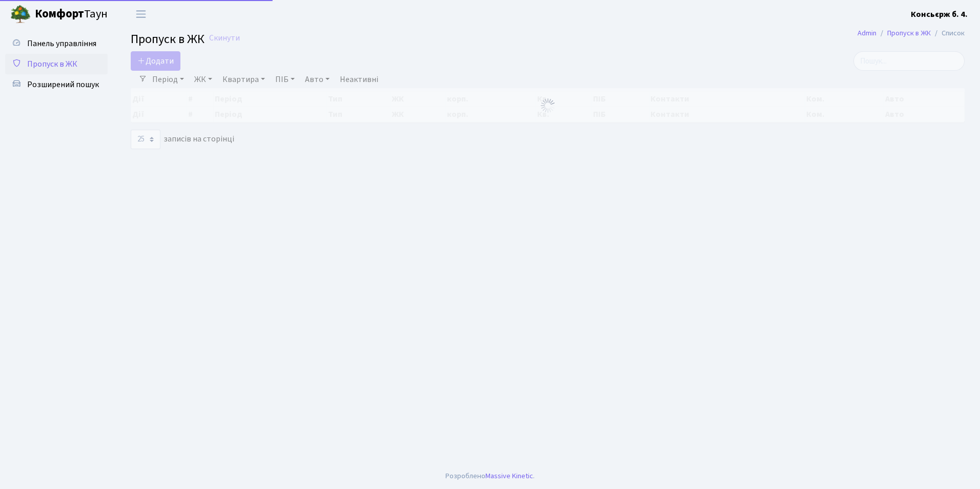 The height and width of the screenshot is (489, 980). I want to click on button: Переключити навігацію, so click(141, 14).